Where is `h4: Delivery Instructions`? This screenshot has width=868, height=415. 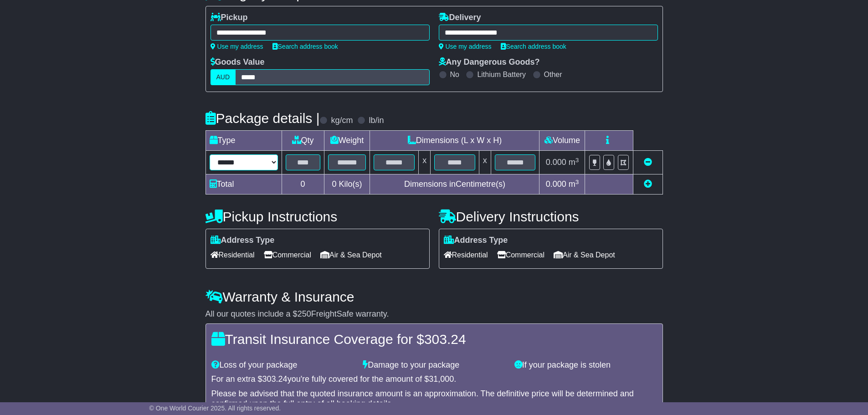
h4: Delivery Instructions is located at coordinates (551, 216).